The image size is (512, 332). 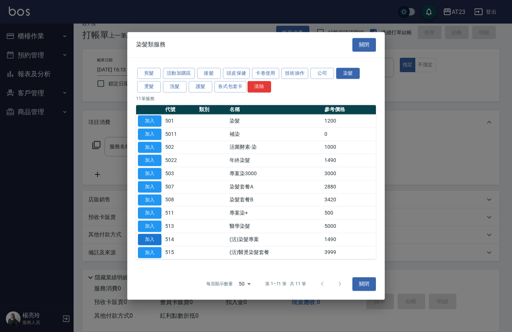 I want to click on button: 接髮, so click(x=209, y=73).